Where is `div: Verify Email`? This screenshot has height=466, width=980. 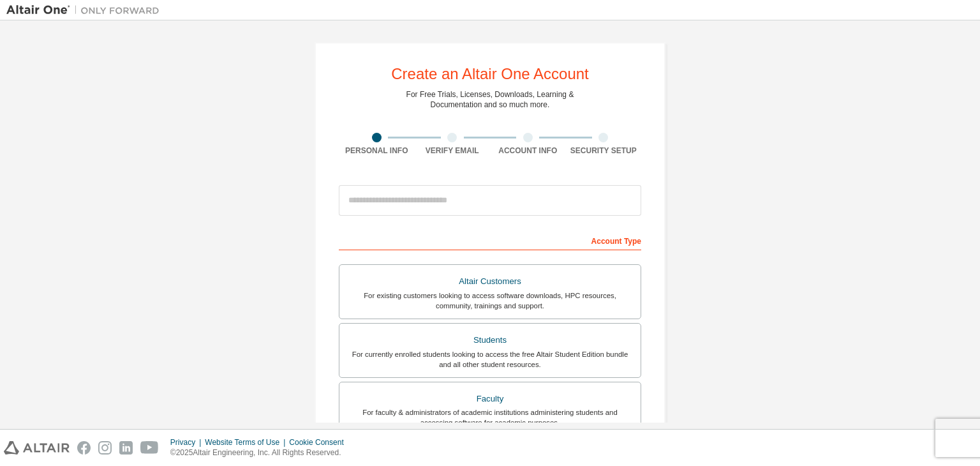
div: Verify Email is located at coordinates (452, 150).